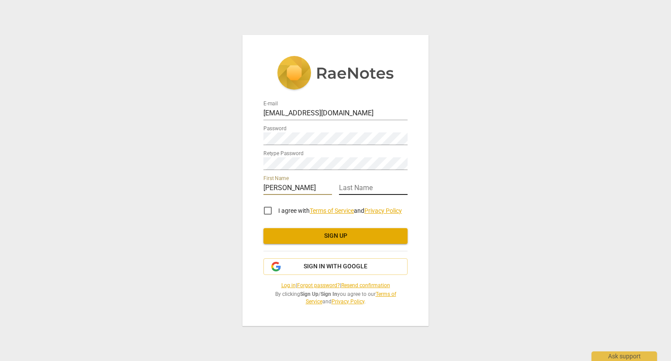 This screenshot has width=671, height=361. What do you see at coordinates (309, 294) in the screenshot?
I see `b: Sign Up` at bounding box center [309, 294].